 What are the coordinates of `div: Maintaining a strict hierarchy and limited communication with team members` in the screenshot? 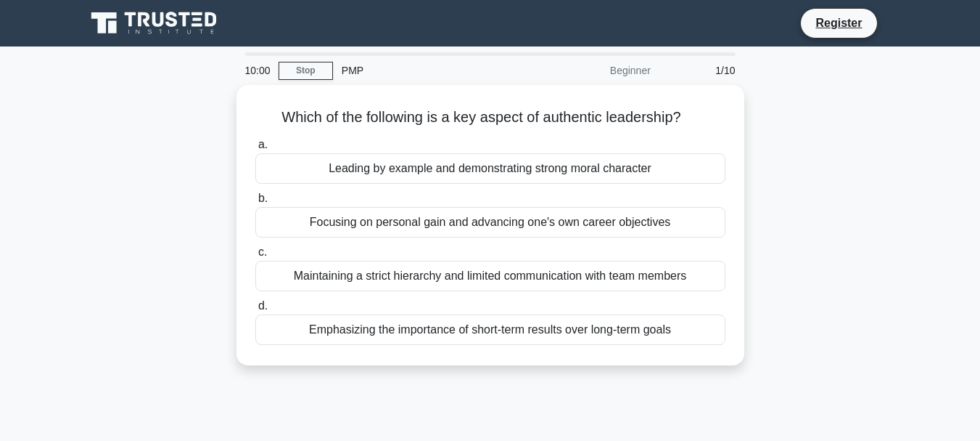 It's located at (490, 276).